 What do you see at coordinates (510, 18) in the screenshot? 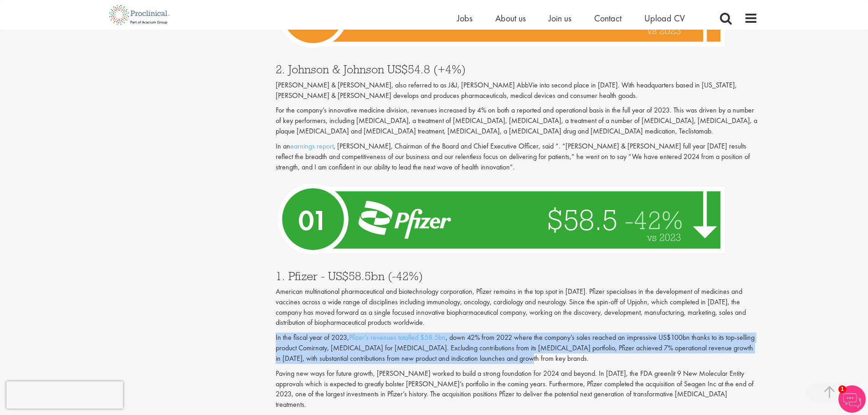
I see `span: About us` at bounding box center [510, 18].